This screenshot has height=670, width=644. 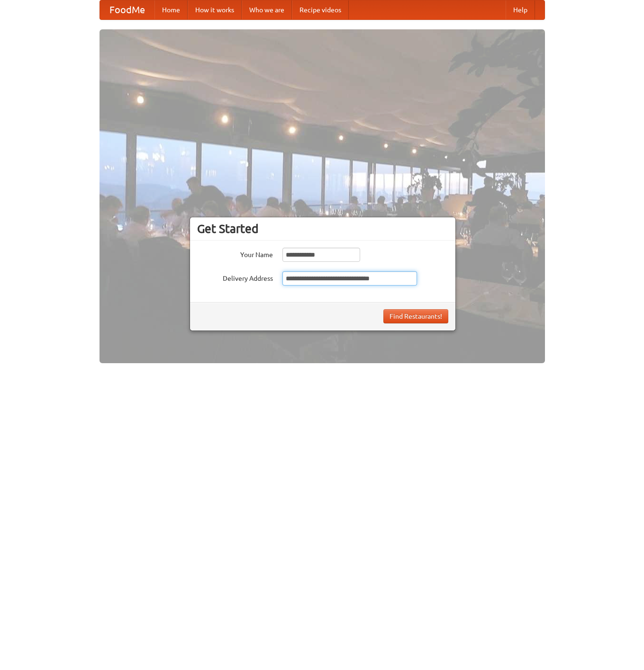 I want to click on label: Delivery Address, so click(x=235, y=277).